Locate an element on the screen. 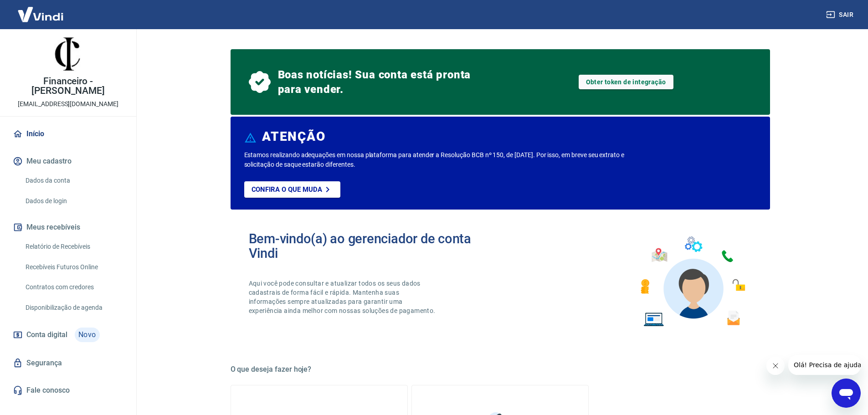 This screenshot has width=868, height=415. span: Olá! Precisa de ajuda? is located at coordinates (41, 10).